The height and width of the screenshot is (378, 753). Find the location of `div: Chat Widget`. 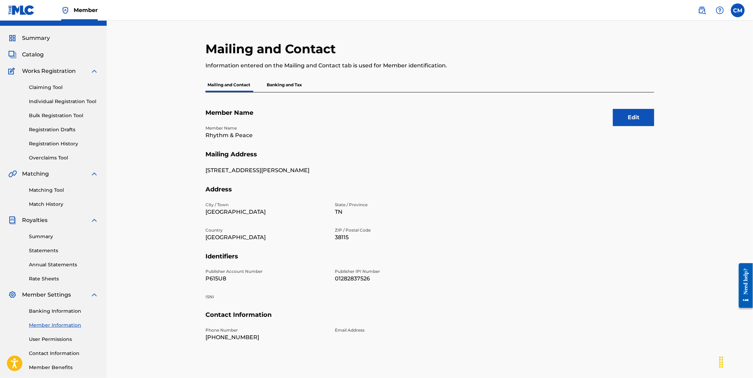

div: Chat Widget is located at coordinates (736, 362).